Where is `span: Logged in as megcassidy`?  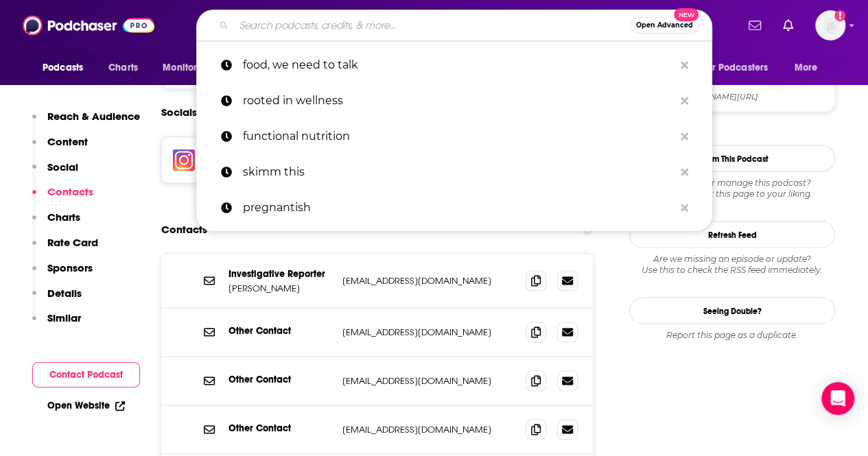
span: Logged in as megcassidy is located at coordinates (830, 25).